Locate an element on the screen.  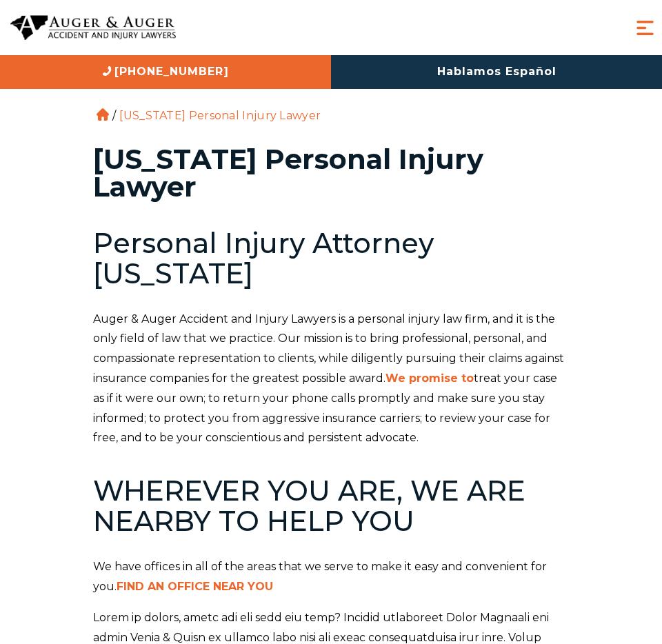
a: Home is located at coordinates (102, 115).